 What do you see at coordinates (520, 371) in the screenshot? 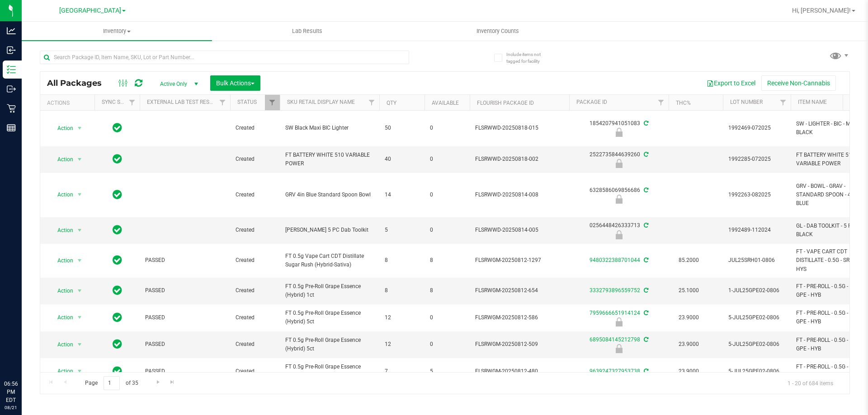
I see `span: FLSRWGM-20250812-480` at bounding box center [520, 371].